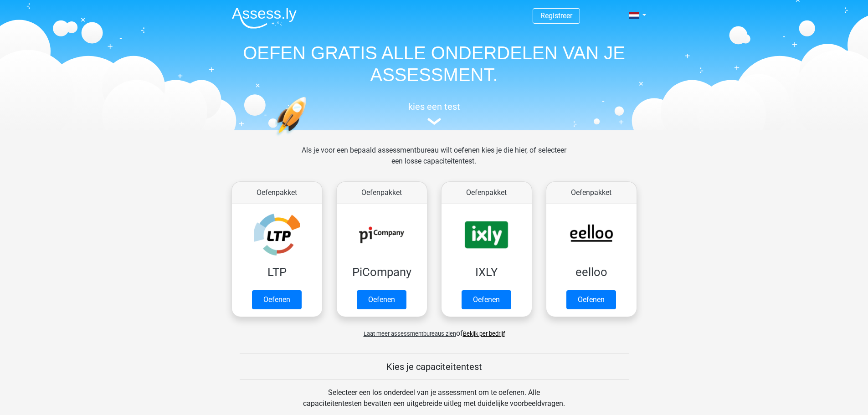 This screenshot has height=415, width=868. I want to click on div: Als je voor een bepaald assessmentbureau wilt oefenen kies je die hier, of selecteer een losse ca..., so click(434, 161).